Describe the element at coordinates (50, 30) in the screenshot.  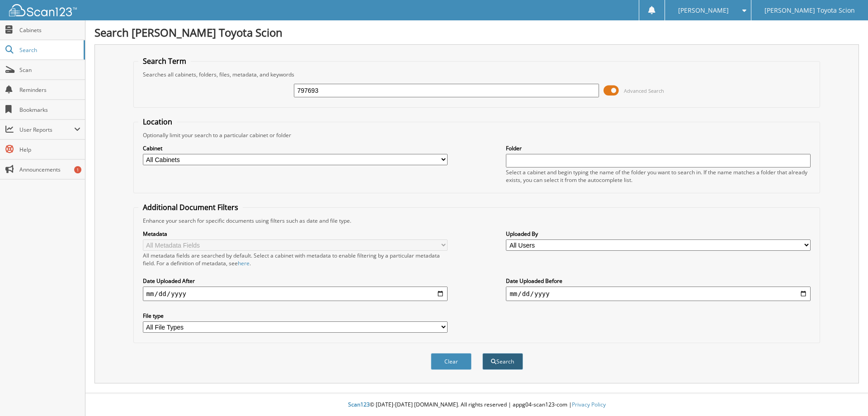
I see `span: Cabinets` at that location.